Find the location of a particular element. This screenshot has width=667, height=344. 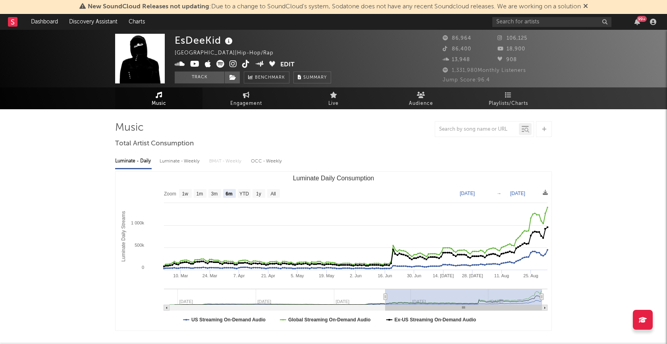

text: 1w is located at coordinates (185, 194).